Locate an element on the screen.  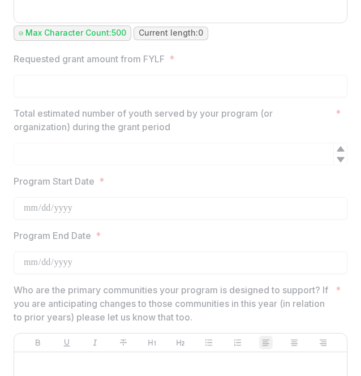
button: Strike is located at coordinates (124, 343).